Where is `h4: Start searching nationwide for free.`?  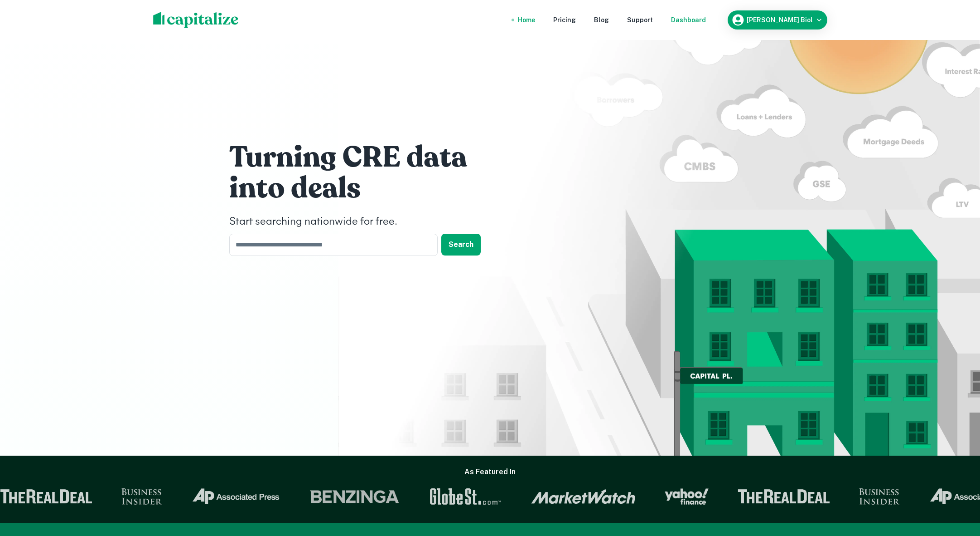 h4: Start searching nationwide for free. is located at coordinates (366, 222).